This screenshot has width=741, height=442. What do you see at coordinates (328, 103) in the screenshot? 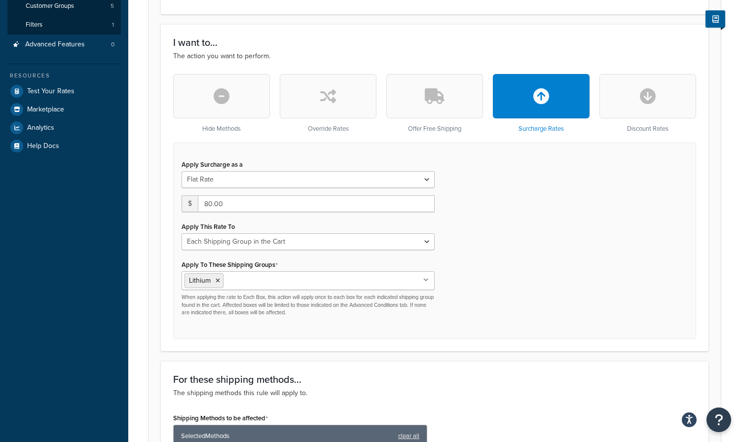
I see `div: Override Rates` at bounding box center [328, 103].